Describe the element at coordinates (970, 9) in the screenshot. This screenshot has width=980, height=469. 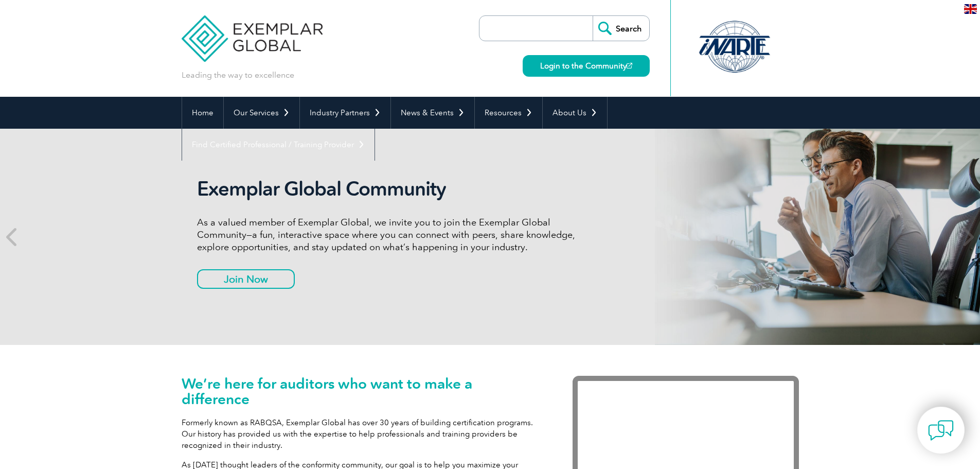
I see `img: en` at that location.